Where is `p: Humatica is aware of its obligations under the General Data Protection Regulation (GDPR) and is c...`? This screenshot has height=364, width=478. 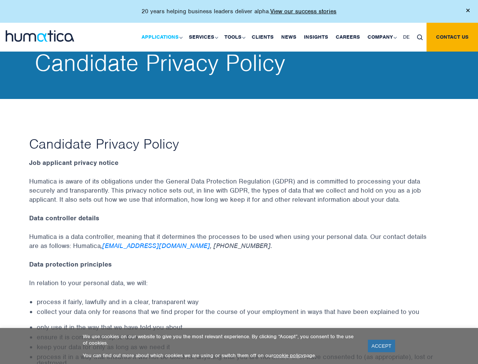
p: Humatica is aware of its obligations under the General Data Protection Regulation (GDPR) and is c... is located at coordinates (239, 195).